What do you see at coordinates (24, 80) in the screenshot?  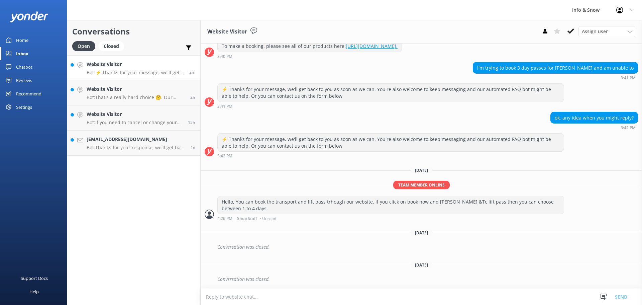 I see `div: Reviews` at bounding box center [24, 80].